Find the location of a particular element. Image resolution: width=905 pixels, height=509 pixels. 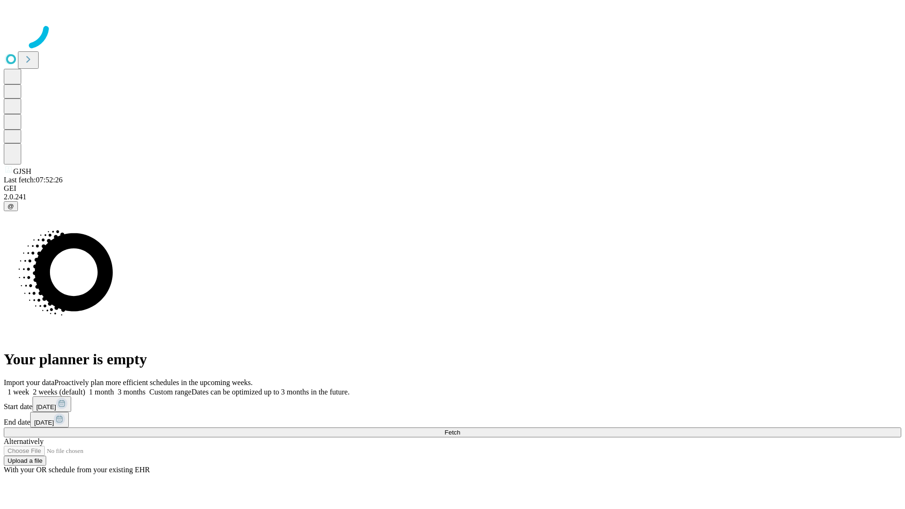

div: GEI is located at coordinates (453, 189).